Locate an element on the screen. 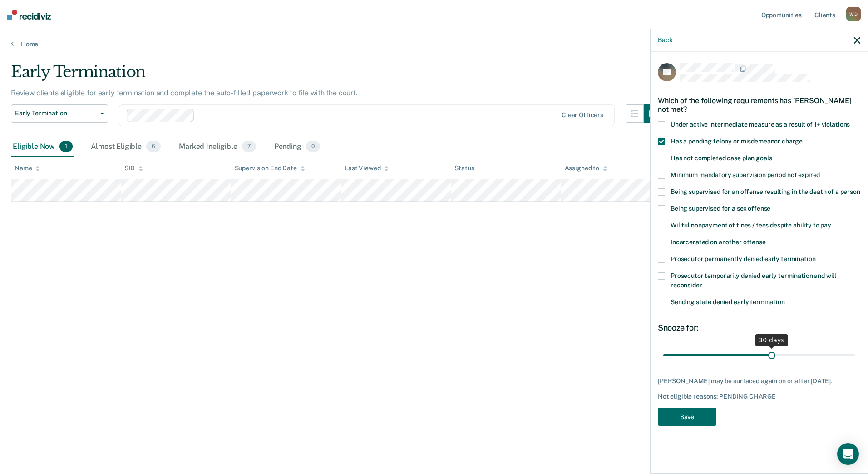  div: SID is located at coordinates (133, 168).